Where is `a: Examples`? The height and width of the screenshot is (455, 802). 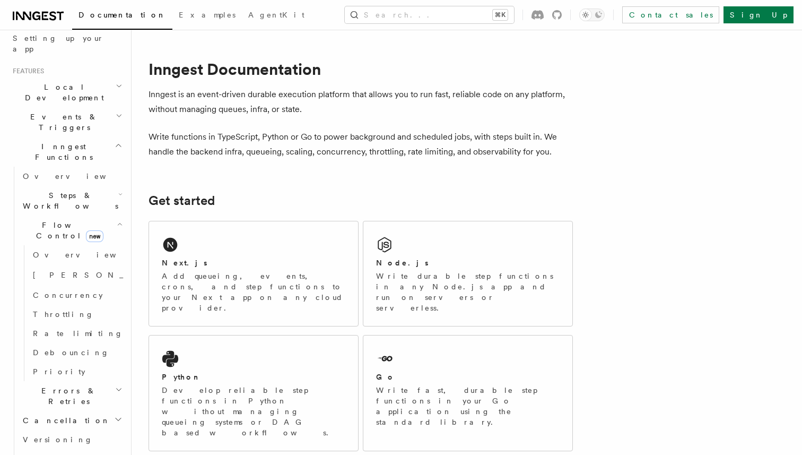
a: Examples is located at coordinates (207, 16).